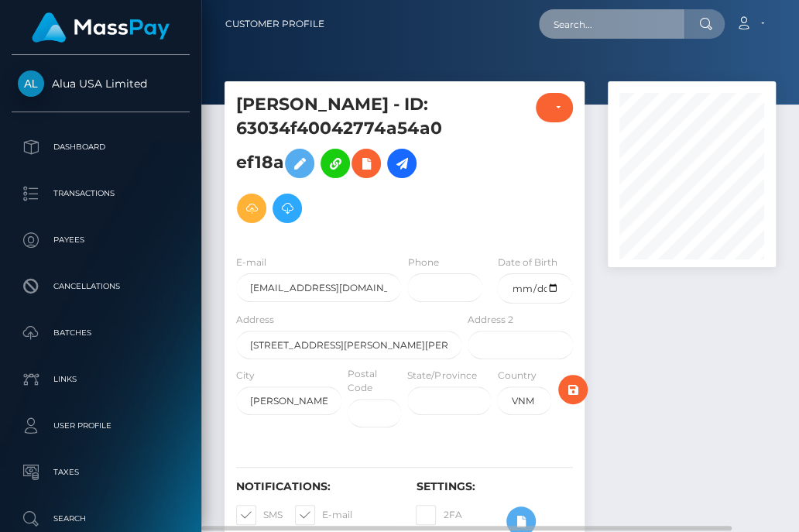  Describe the element at coordinates (553, 107) in the screenshot. I see `button: LOCKED` at that location.